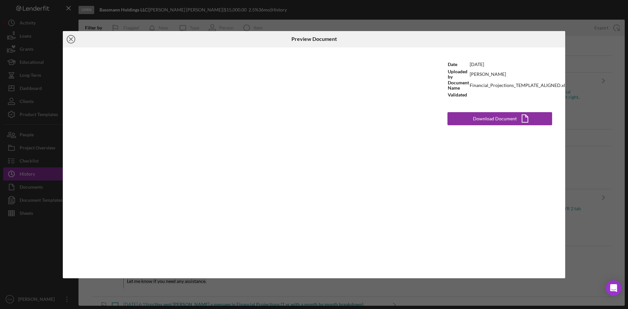 Image resolution: width=628 pixels, height=309 pixels. Describe the element at coordinates (458, 74) in the screenshot. I see `b: Uploaded by` at that location.